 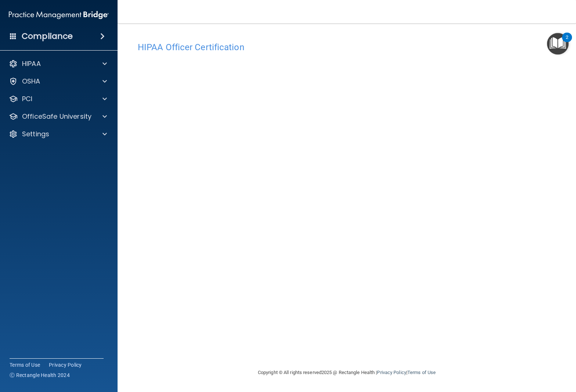 I want to click on p: Settings, so click(x=36, y=134).